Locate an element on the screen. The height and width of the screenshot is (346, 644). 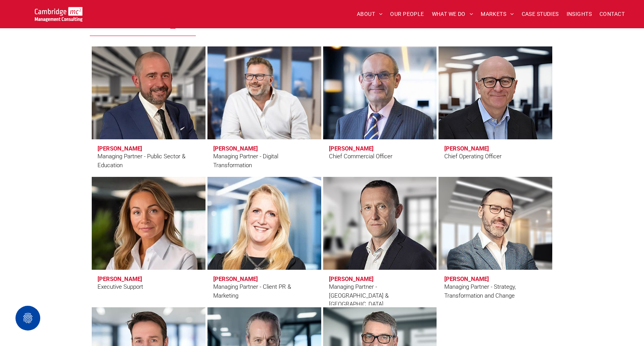
a: MARKETS is located at coordinates (496, 14).